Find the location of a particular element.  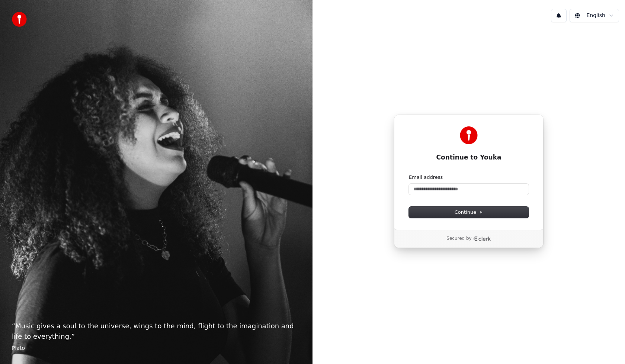

h1: Continue to Youka is located at coordinates (469, 158).